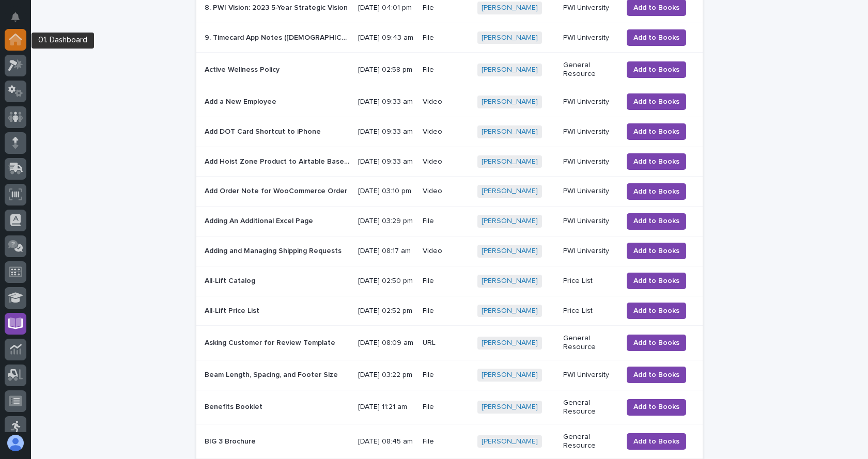 Image resolution: width=868 pixels, height=459 pixels. I want to click on p: Add Order Note for WooCommerce Order, so click(277, 190).